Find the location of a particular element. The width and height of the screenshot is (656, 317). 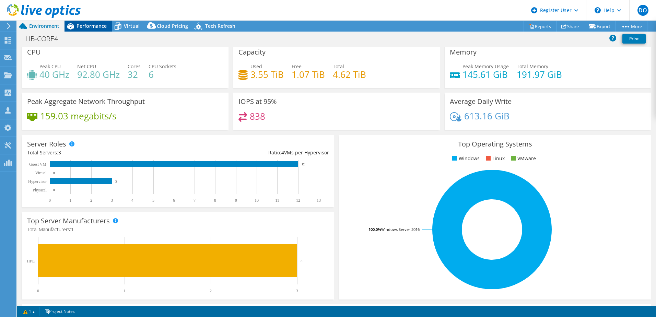

h4: 1.07 TiB is located at coordinates (308, 74).